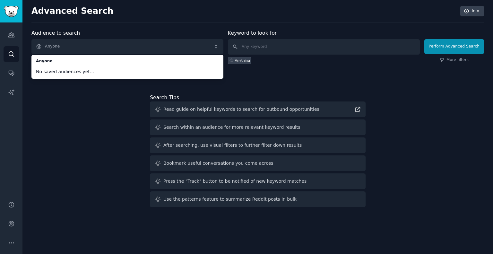  I want to click on input: Any keyword, so click(324, 47).